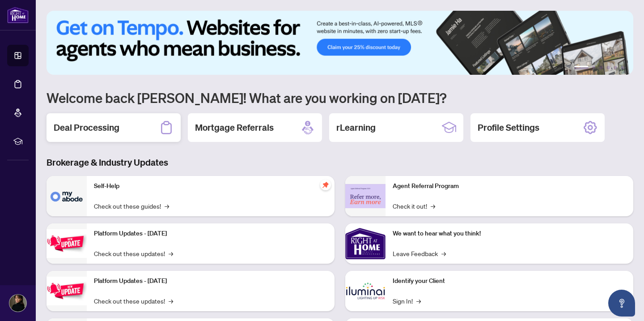 This screenshot has width=644, height=321. I want to click on a: Leave Feedback→, so click(420, 253).